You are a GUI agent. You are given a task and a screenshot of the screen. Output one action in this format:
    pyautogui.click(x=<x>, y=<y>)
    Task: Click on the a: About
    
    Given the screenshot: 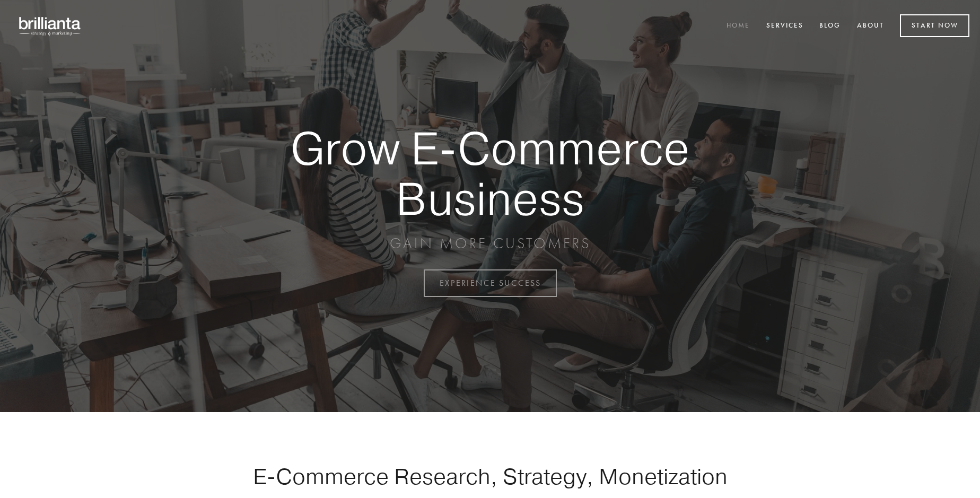 What is the action you would take?
    pyautogui.click(x=870, y=26)
    